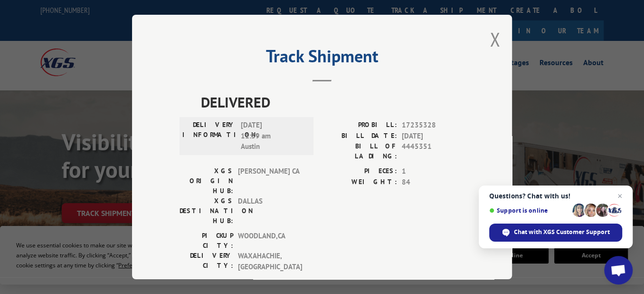 Image resolution: width=644 pixels, height=294 pixels. What do you see at coordinates (433, 125) in the screenshot?
I see `span: 17235328` at bounding box center [433, 125].